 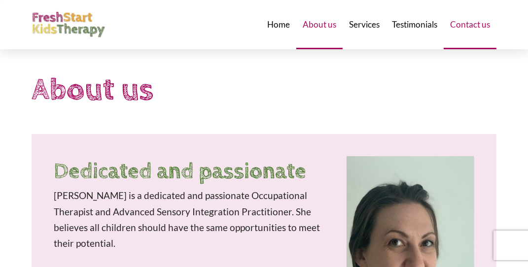 What do you see at coordinates (69, 25) in the screenshot?
I see `img: FreshStart Kids Therapy logo` at bounding box center [69, 25].